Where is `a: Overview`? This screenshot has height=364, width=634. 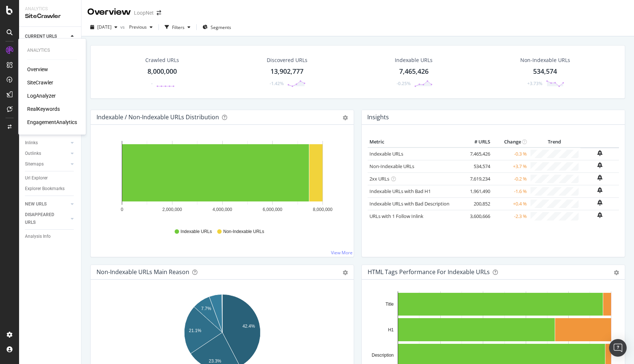
a: Overview is located at coordinates (37, 70).